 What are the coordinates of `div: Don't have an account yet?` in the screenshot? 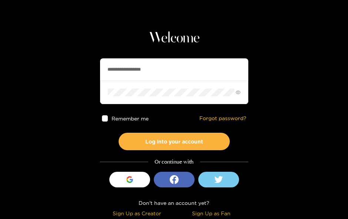 It's located at (174, 202).